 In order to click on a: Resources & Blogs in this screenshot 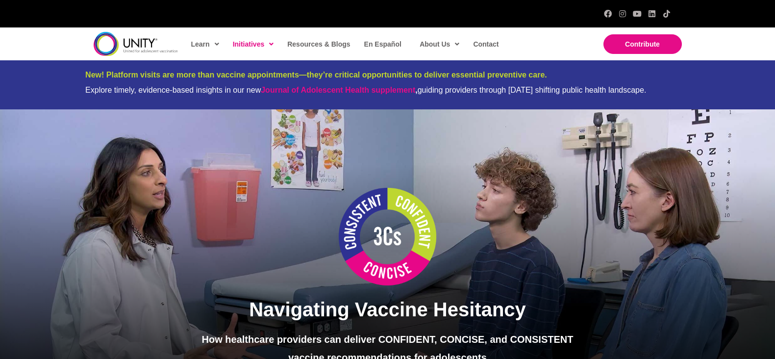, I will do `click(318, 44)`.